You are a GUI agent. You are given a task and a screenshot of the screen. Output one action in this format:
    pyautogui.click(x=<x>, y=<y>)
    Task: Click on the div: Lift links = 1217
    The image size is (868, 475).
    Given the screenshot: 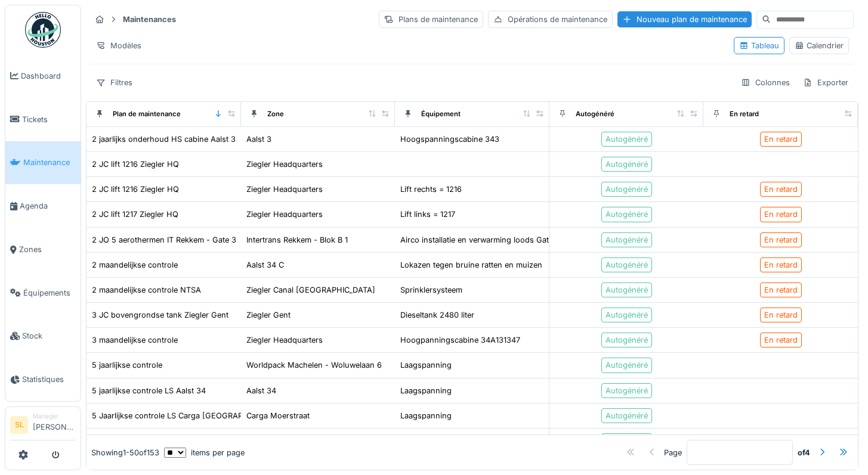 What is the action you would take?
    pyautogui.click(x=428, y=214)
    